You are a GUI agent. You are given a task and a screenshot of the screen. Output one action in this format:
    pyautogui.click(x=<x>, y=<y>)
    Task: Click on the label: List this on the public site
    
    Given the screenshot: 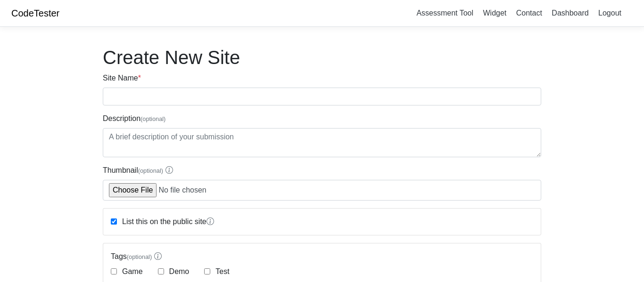 What is the action you would take?
    pyautogui.click(x=167, y=222)
    